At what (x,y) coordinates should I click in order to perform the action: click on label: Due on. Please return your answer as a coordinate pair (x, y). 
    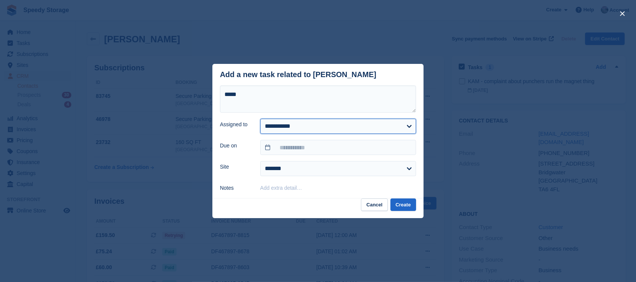
    Looking at the image, I should click on (236, 145).